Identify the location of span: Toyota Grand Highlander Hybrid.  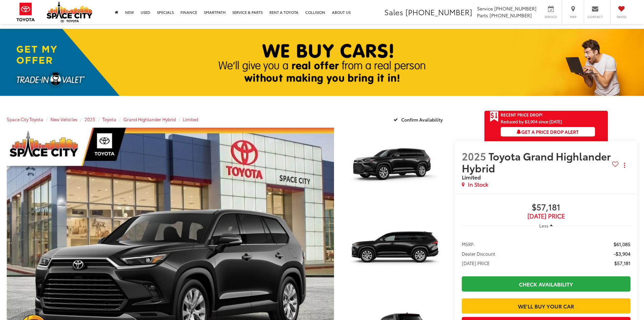
(536, 162).